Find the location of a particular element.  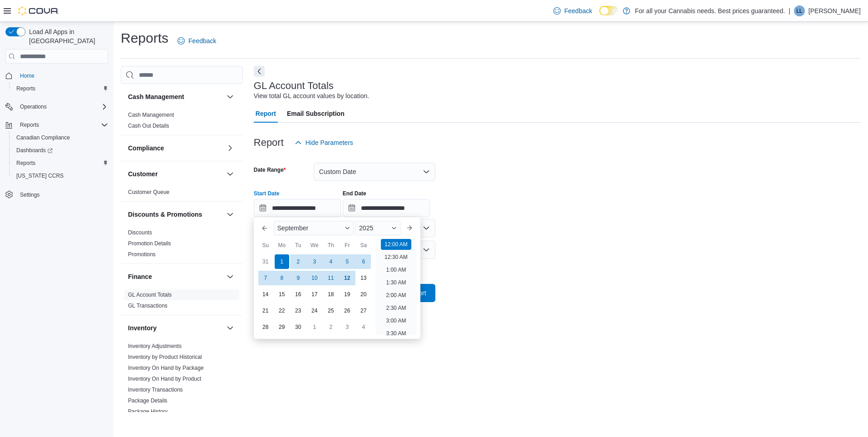

button: Settings is located at coordinates (57, 194).